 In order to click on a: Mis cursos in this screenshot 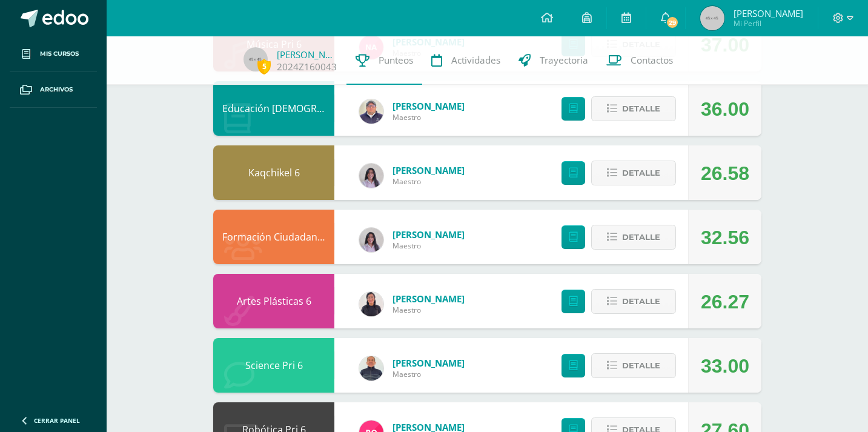, I will do `click(53, 54)`.